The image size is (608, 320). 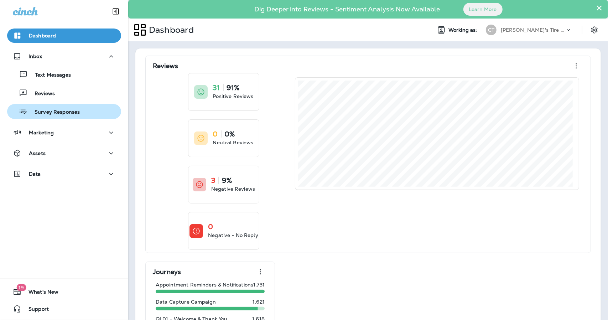 What do you see at coordinates (167, 272) in the screenshot?
I see `p: Journeys` at bounding box center [167, 272].